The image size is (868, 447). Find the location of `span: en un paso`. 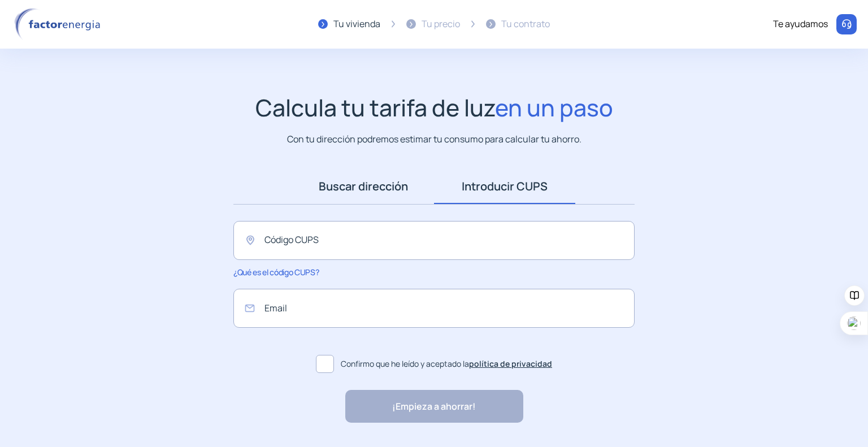

span: en un paso is located at coordinates (554, 108).